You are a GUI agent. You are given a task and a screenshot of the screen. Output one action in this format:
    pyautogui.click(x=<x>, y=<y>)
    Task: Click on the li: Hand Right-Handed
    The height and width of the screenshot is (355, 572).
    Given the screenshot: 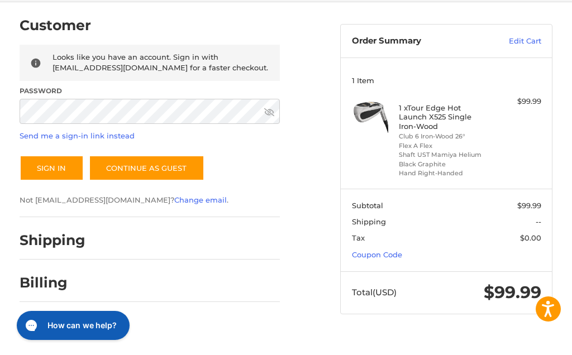 What is the action you would take?
    pyautogui.click(x=444, y=173)
    